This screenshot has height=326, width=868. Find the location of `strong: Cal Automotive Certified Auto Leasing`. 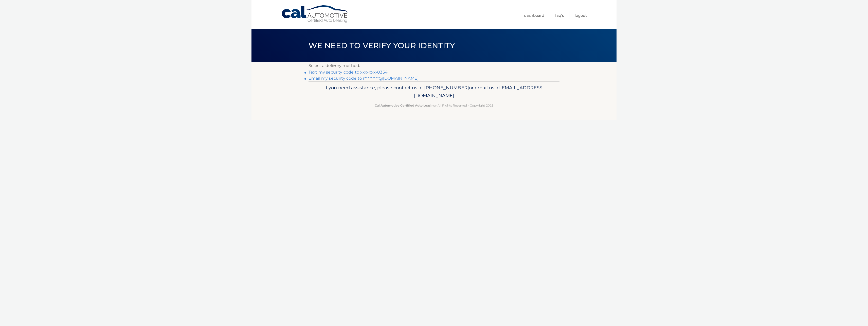

strong: Cal Automotive Certified Auto Leasing is located at coordinates (405, 105).